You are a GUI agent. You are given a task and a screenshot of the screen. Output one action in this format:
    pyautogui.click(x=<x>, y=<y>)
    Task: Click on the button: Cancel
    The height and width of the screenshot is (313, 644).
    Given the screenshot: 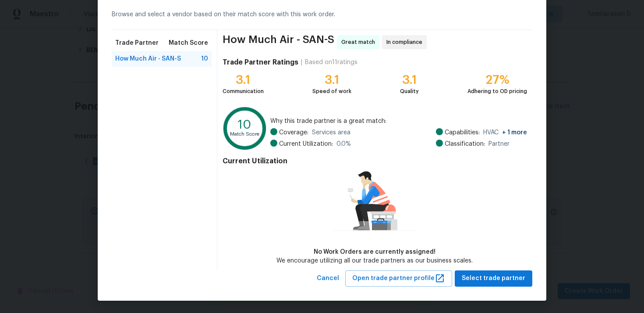 What is the action you would take?
    pyautogui.click(x=328, y=278)
    